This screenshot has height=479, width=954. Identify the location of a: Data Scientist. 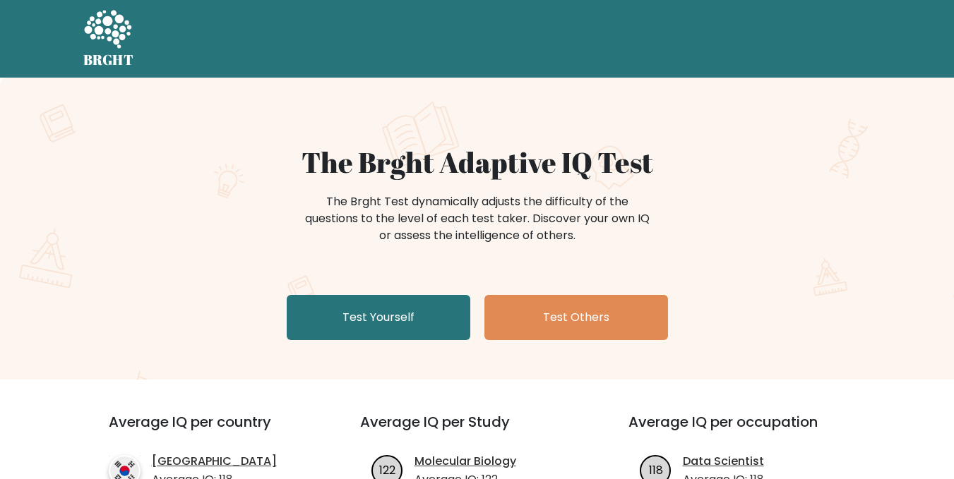
(723, 462).